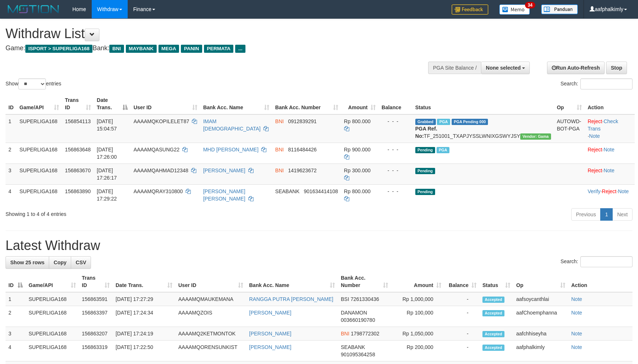 This screenshot has width=638, height=364. Describe the element at coordinates (142, 49) in the screenshot. I see `span: MAYBANK` at that location.